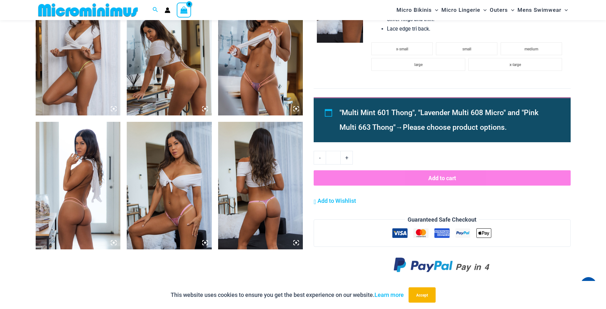 The image size is (606, 309). I want to click on li: x-large, so click(515, 64).